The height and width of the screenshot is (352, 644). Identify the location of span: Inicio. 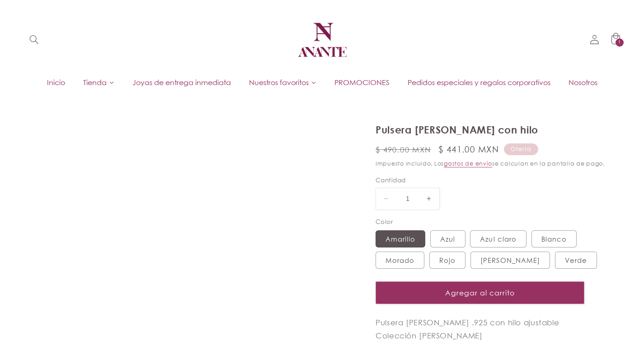
(56, 82).